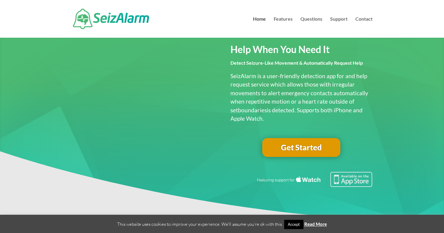  I want to click on a: Featuring seizure detection support for the Apple Watch, so click(314, 185).